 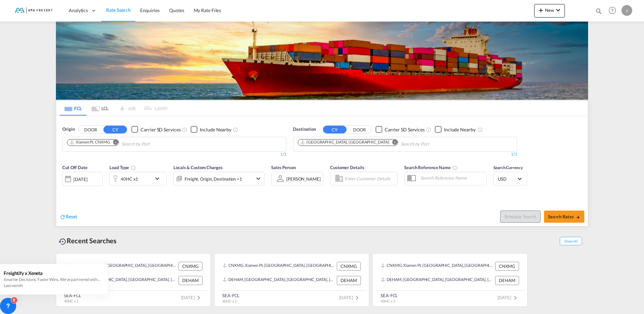 I want to click on div: Hamburg, DEHAM, so click(x=344, y=142).